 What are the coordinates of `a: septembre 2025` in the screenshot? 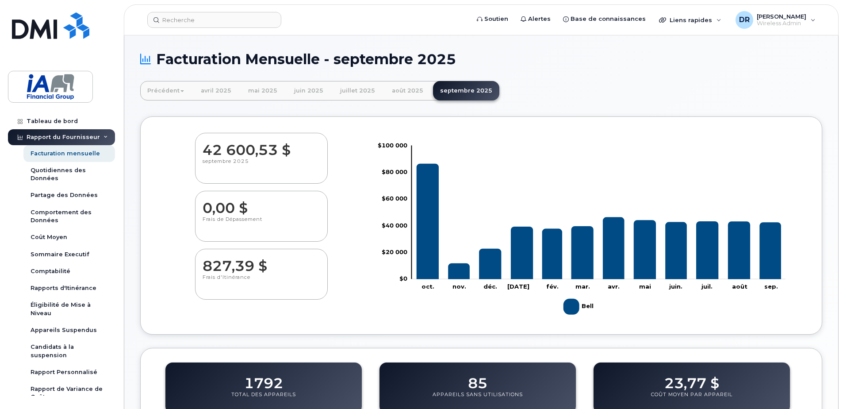 It's located at (466, 91).